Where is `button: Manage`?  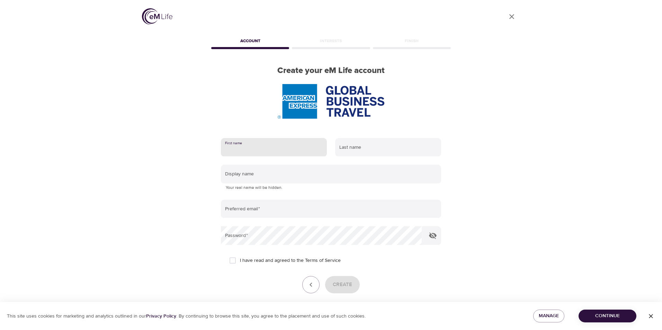 button: Manage is located at coordinates (549, 316).